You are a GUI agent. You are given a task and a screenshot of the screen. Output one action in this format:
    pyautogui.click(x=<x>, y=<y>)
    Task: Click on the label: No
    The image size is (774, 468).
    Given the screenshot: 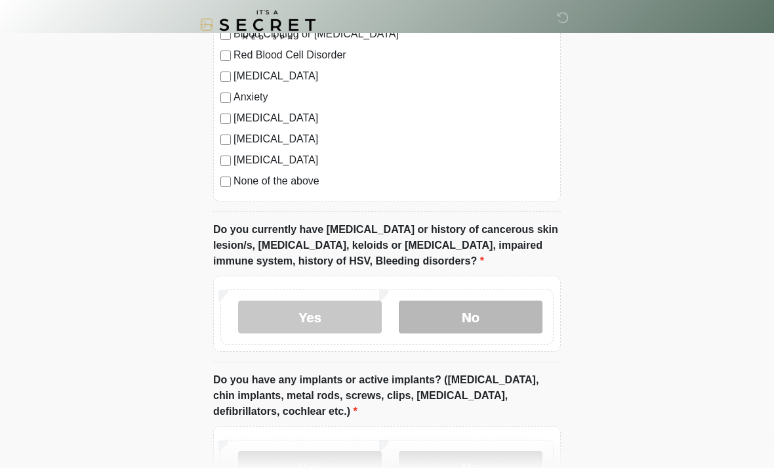 What is the action you would take?
    pyautogui.click(x=471, y=317)
    